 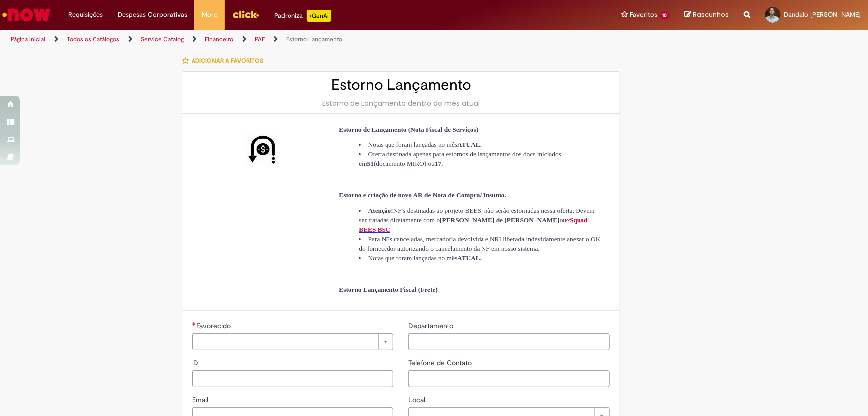 I want to click on button: Adicionar a Favoritos, so click(x=225, y=61).